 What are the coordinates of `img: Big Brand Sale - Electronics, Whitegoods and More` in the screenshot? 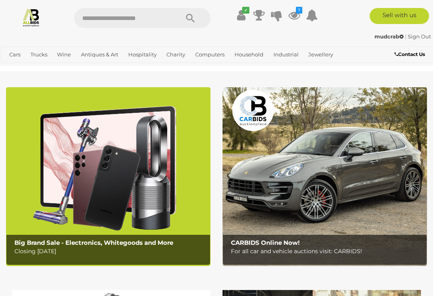 It's located at (108, 177).